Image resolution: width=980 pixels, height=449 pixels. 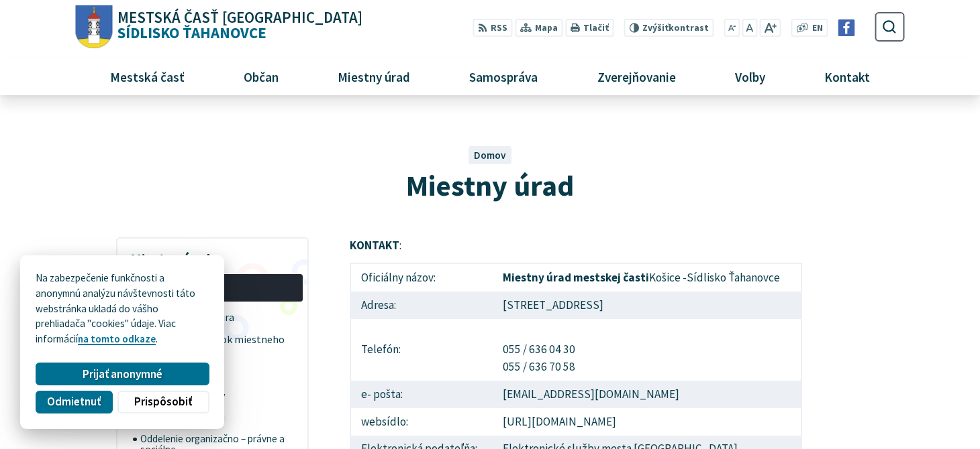 What do you see at coordinates (122, 374) in the screenshot?
I see `span: Prijať anonymné` at bounding box center [122, 374].